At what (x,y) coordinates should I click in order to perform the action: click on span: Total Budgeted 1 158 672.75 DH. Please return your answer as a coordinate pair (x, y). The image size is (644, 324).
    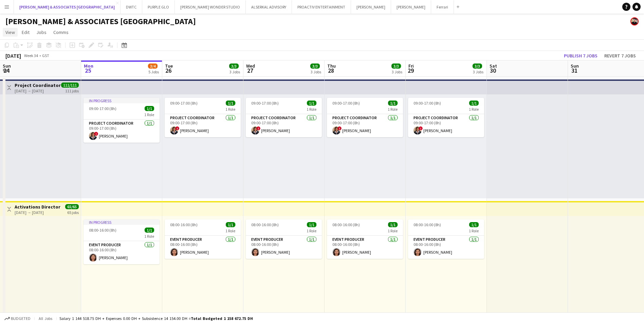
    Looking at the image, I should click on (221, 318).